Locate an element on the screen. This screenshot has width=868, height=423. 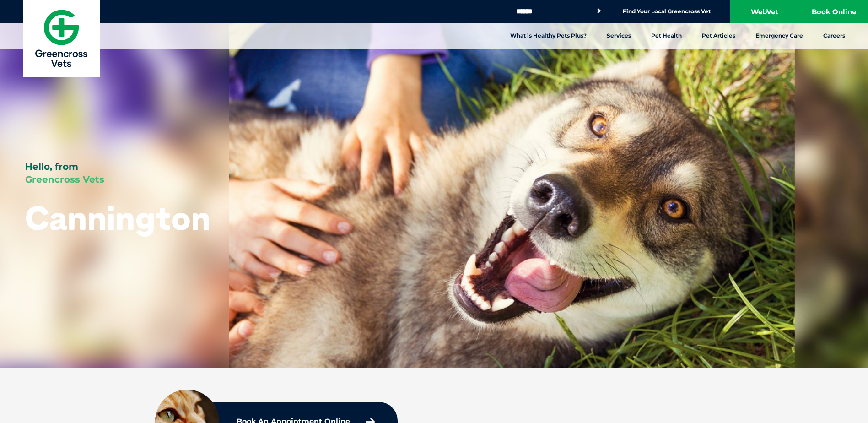
h1: Cannington is located at coordinates (117, 217).